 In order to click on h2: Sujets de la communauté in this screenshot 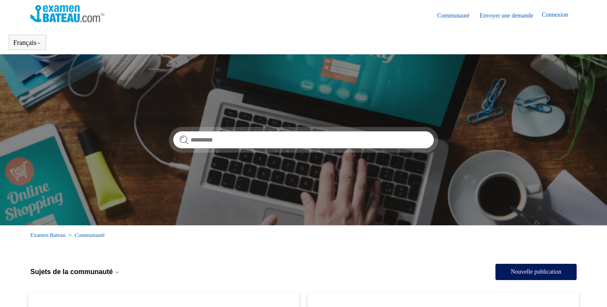, I will do `click(71, 272)`.